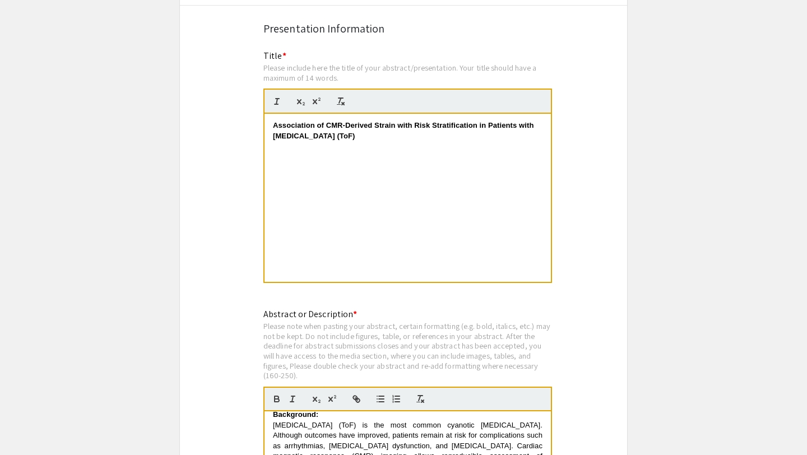 The height and width of the screenshot is (455, 807). I want to click on mat-label: Abstract or Description, so click(310, 314).